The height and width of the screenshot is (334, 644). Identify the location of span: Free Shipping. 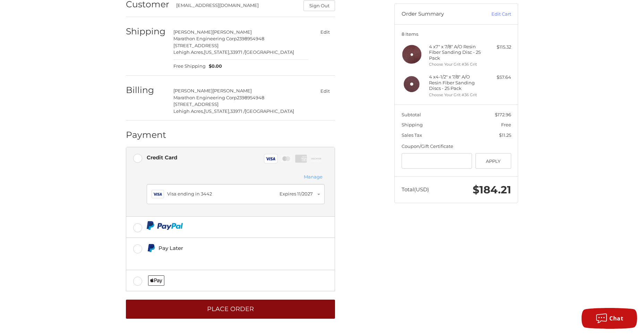
(189, 66).